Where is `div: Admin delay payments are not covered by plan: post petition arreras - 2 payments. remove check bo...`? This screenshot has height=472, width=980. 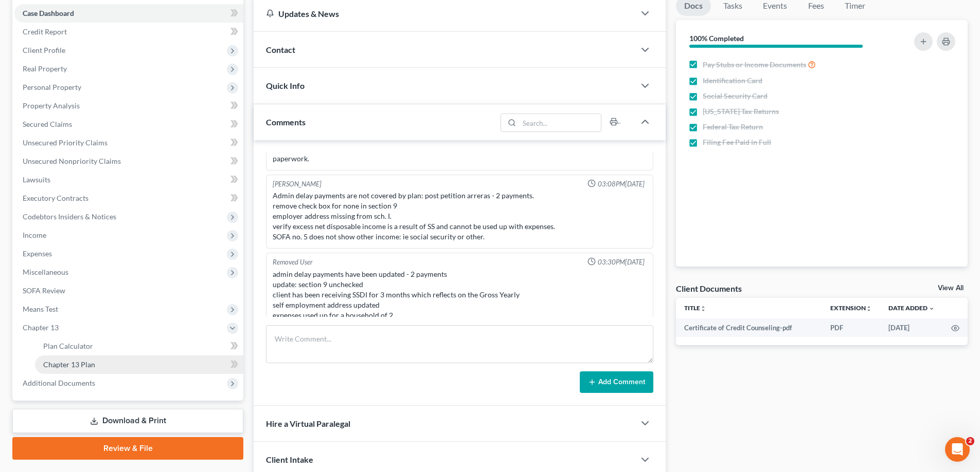
div: Admin delay payments are not covered by plan: post petition arreras - 2 payments. remove check bo... is located at coordinates (460, 216).